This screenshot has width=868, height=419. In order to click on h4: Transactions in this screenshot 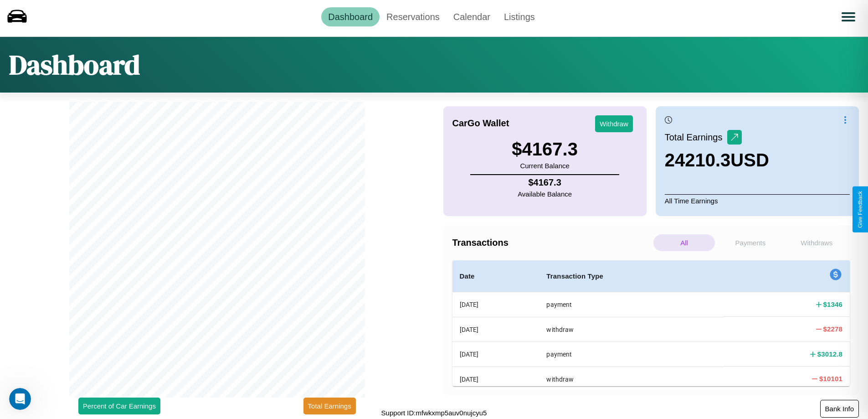, I will do `click(552, 242)`.